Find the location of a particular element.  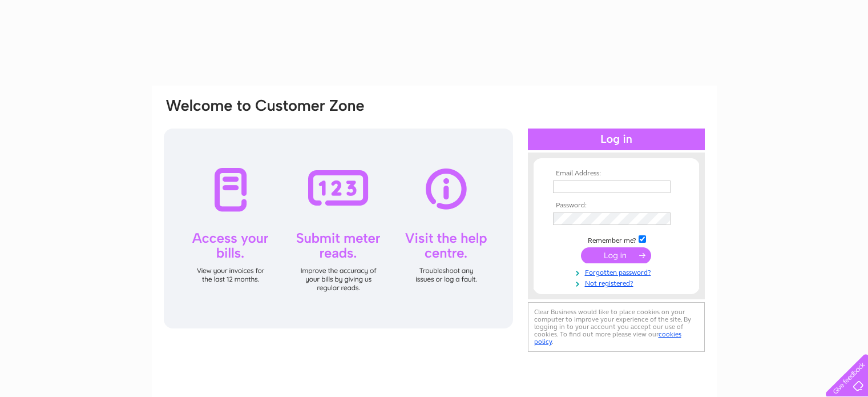

a: Forgotten password? is located at coordinates (618, 271).